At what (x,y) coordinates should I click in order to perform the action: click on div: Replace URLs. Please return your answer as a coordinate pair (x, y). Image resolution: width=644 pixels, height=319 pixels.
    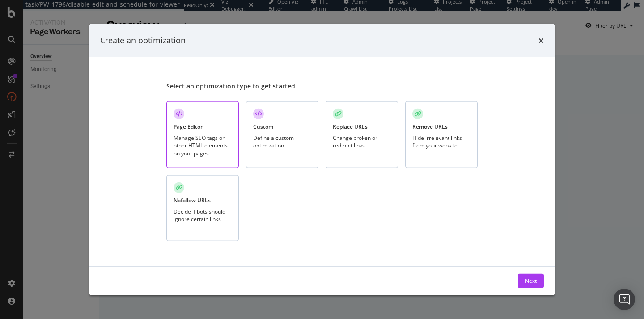
    Looking at the image, I should click on (350, 127).